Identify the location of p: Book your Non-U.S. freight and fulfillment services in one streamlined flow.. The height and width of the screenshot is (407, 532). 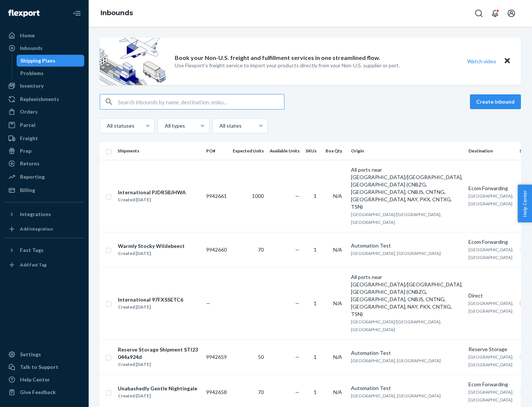
(278, 58).